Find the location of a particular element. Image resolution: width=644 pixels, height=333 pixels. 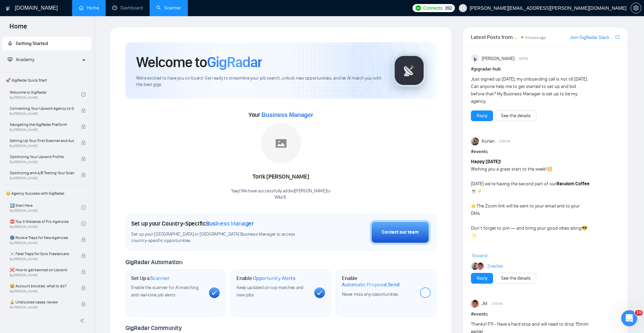

span: Never miss any opportunities. is located at coordinates (370, 294).